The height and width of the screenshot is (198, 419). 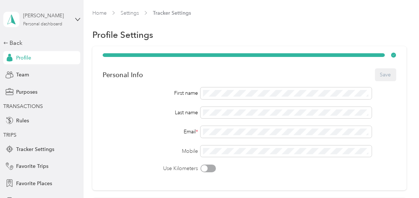 I want to click on span: Purposes, so click(x=27, y=92).